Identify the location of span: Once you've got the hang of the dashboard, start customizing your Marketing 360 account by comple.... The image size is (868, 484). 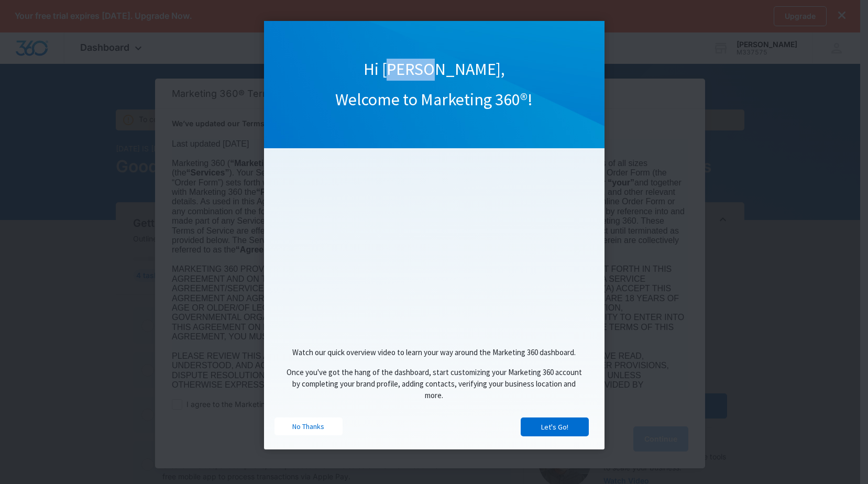
(434, 384).